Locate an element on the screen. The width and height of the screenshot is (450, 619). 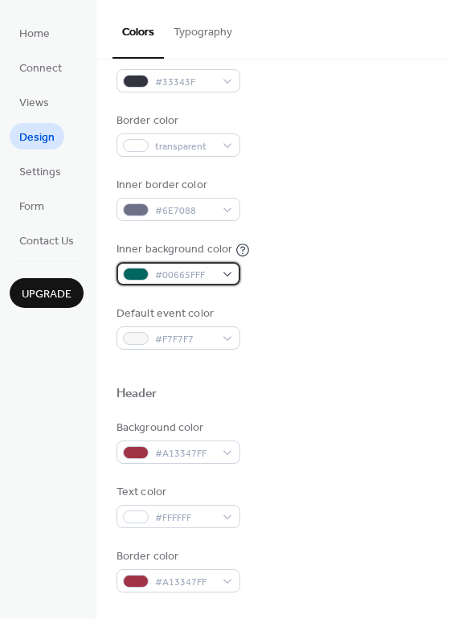
div: Header is located at coordinates (137, 394).